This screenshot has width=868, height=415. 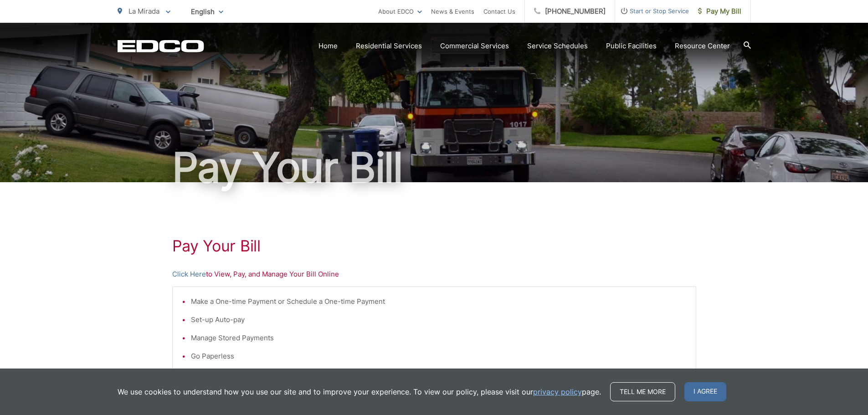 I want to click on a: Commercial Services, so click(x=474, y=46).